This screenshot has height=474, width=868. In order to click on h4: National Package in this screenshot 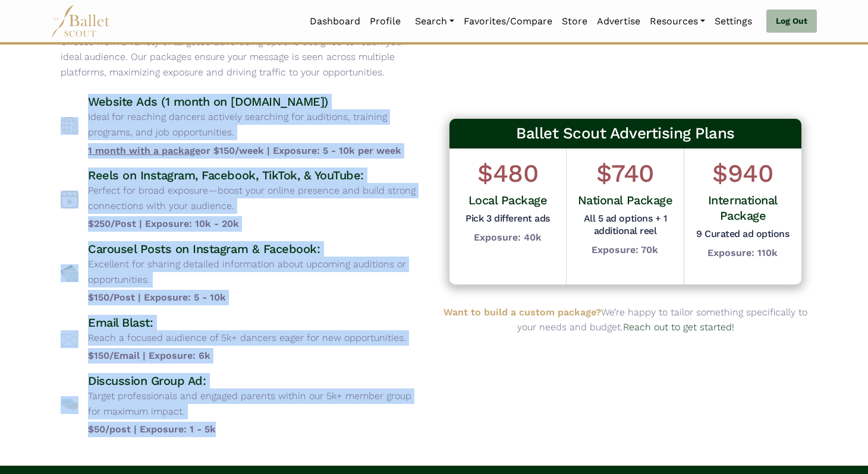, I will do `click(625, 200)`.